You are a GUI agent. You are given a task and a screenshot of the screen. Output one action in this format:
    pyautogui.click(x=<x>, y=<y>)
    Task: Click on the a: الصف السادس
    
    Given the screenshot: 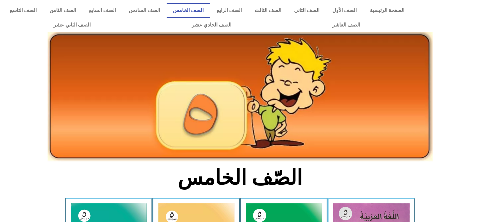 What is the action you would take?
    pyautogui.click(x=145, y=10)
    